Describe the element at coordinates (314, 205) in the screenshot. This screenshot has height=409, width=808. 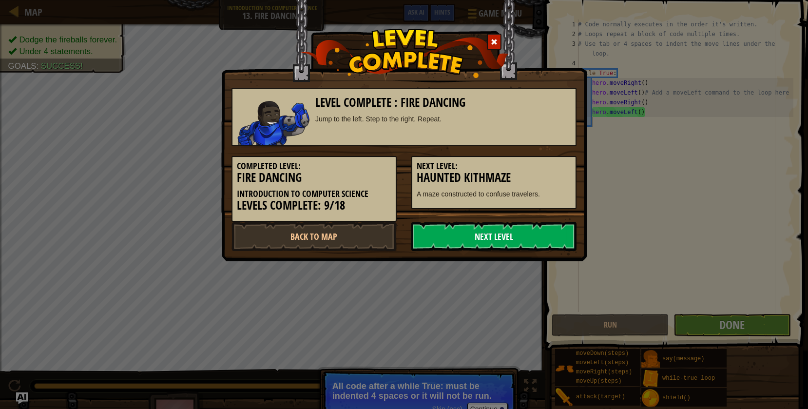
I see `h3: Levels Complete: 9/18` at that location.